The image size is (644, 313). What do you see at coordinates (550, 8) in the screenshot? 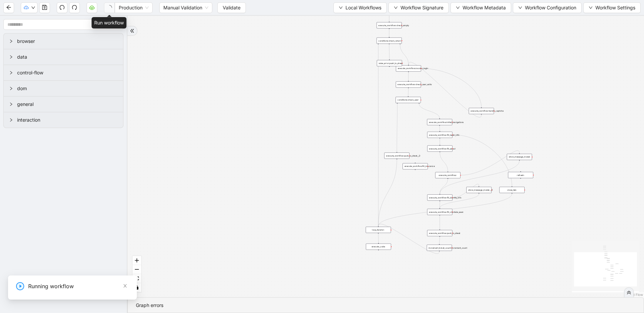
I see `span: Workflow Configuration` at bounding box center [550, 8].